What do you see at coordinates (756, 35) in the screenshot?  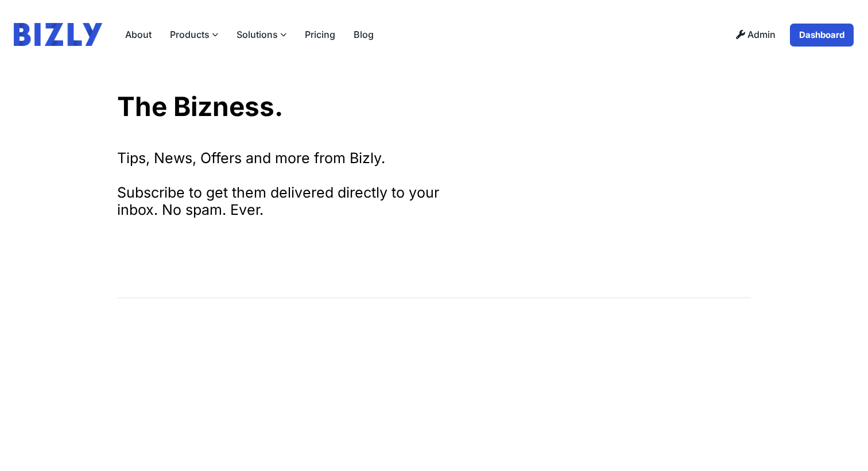 I see `a: Admin` at bounding box center [756, 35].